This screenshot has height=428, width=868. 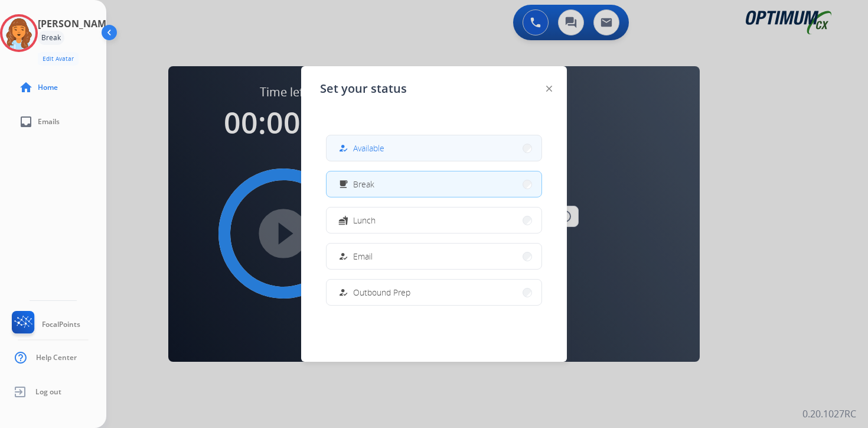 I want to click on span: Email, so click(x=363, y=256).